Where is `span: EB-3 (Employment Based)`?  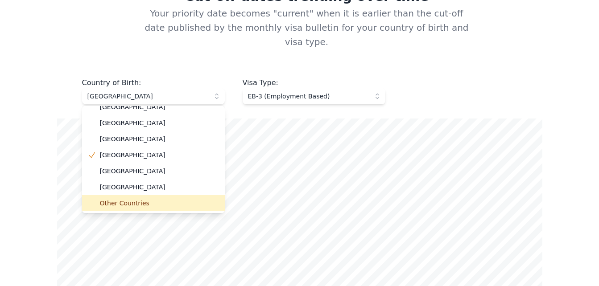 span: EB-3 (Employment Based) is located at coordinates (308, 96).